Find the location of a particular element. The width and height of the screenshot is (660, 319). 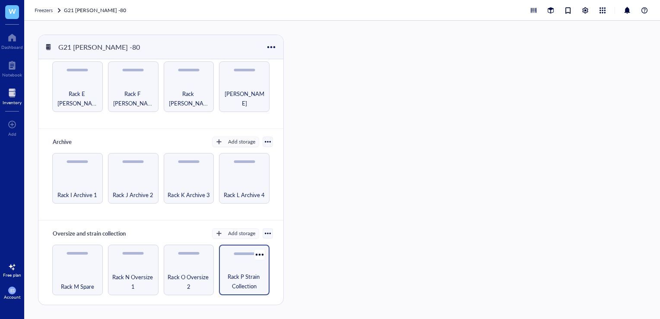

span: Rack L Archive 4 is located at coordinates (244, 195).